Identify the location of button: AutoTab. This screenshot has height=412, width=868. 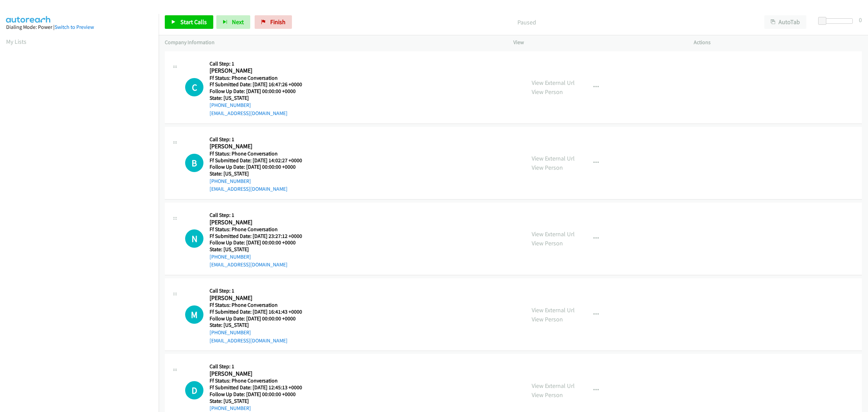
(785, 22).